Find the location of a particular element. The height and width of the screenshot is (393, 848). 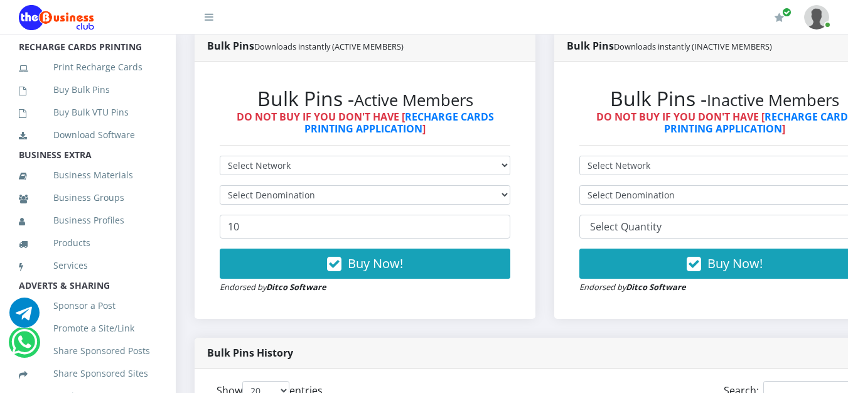

a: Services is located at coordinates (88, 266).